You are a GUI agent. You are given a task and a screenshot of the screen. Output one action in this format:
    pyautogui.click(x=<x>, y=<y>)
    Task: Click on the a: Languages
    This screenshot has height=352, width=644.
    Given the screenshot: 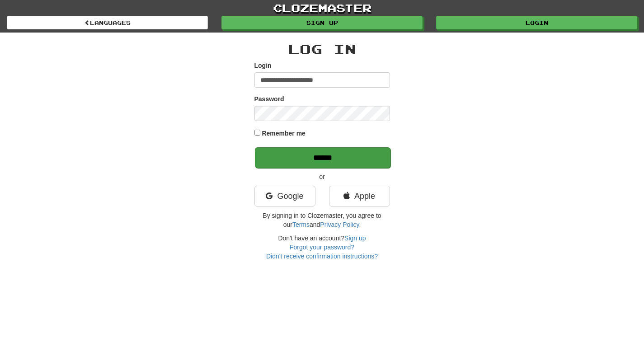 What is the action you would take?
    pyautogui.click(x=107, y=22)
    